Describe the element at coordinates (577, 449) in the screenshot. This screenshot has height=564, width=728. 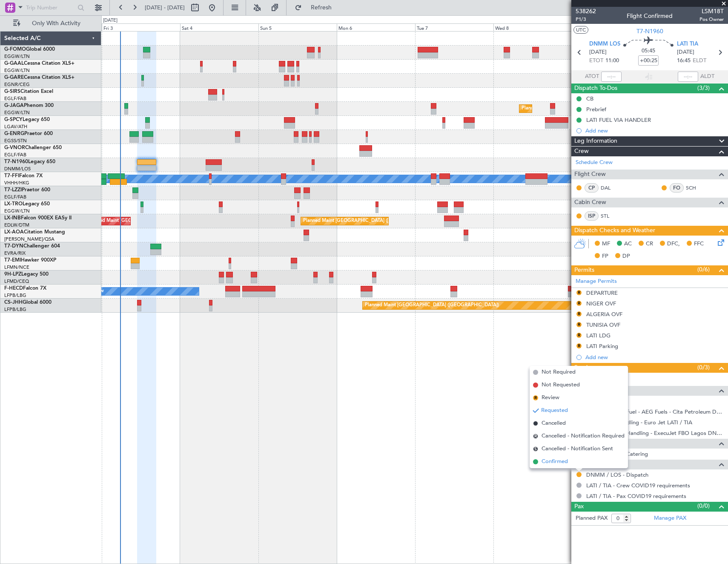
I see `span: Cancelled - Notification Sent` at that location.